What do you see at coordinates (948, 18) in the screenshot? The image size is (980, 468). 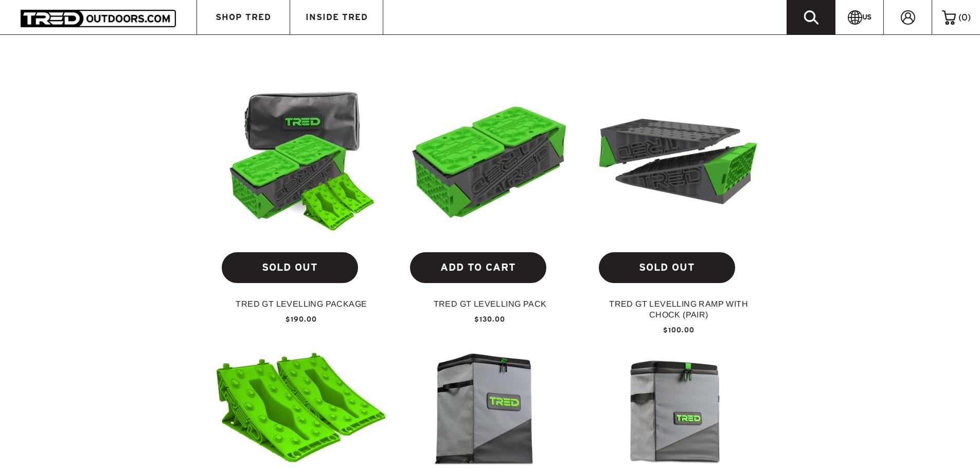 I see `img: cart-icon` at bounding box center [948, 18].